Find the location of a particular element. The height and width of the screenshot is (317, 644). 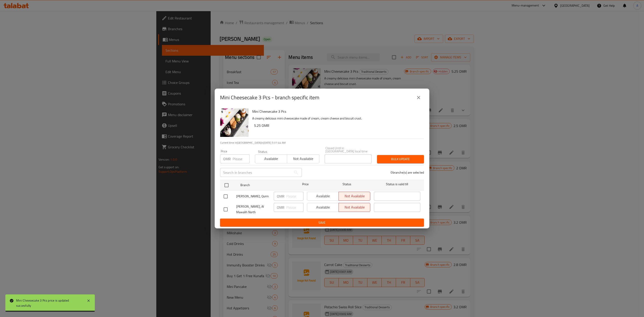

button: Available is located at coordinates (271, 159).